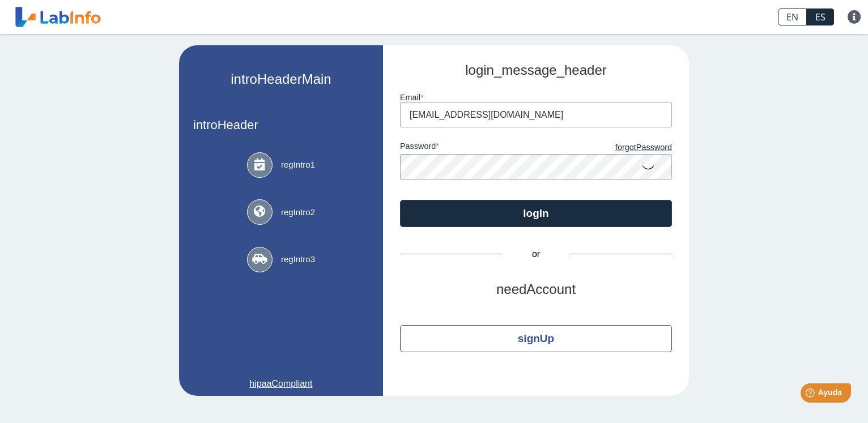 The image size is (868, 423). What do you see at coordinates (536, 339) in the screenshot?
I see `button: signUp` at bounding box center [536, 339].